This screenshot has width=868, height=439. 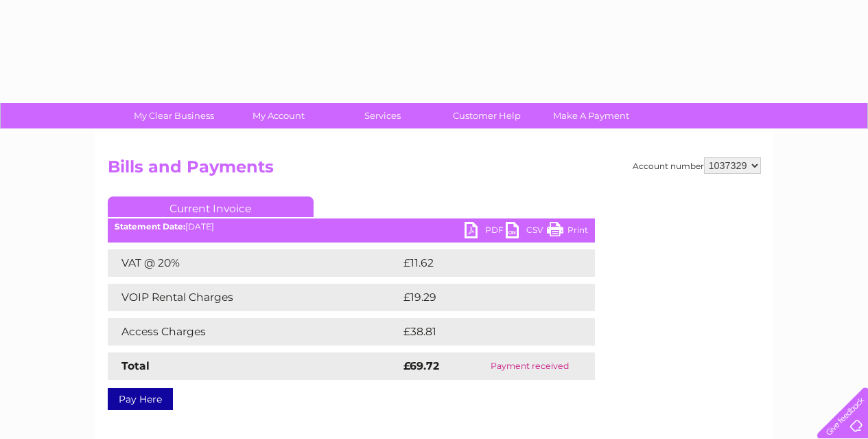 I want to click on a: My Account, so click(x=278, y=115).